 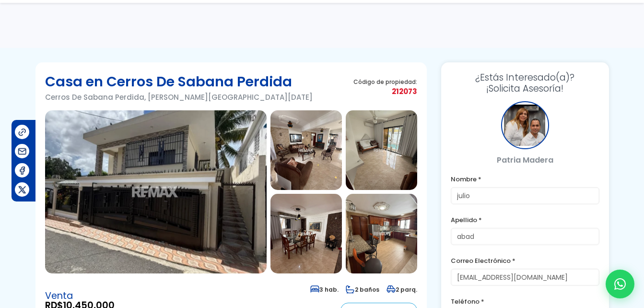 What do you see at coordinates (525, 220) in the screenshot?
I see `label: Apellido *` at bounding box center [525, 220].